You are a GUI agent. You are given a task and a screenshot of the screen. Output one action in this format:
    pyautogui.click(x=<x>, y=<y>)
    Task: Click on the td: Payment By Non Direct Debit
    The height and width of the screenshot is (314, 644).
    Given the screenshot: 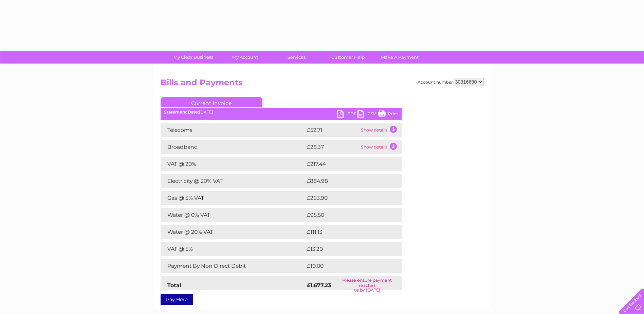 What is the action you would take?
    pyautogui.click(x=233, y=266)
    